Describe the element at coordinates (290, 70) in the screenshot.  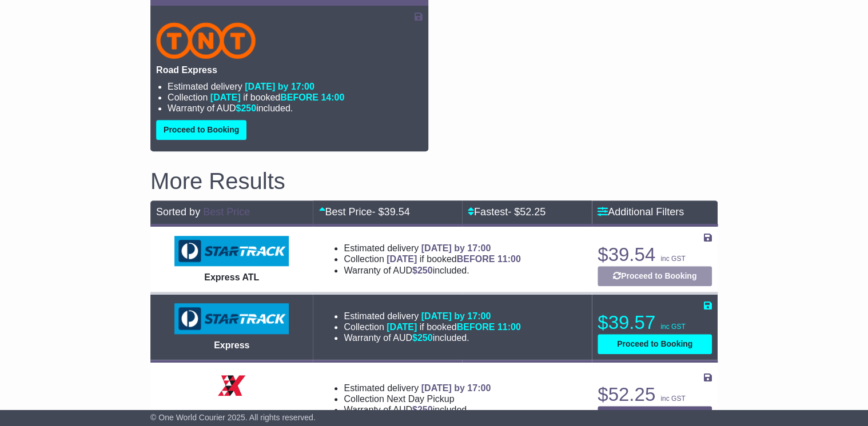
I see `p: Road Express` at that location.